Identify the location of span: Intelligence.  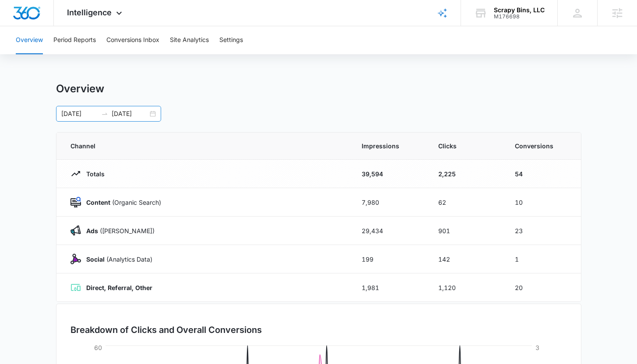
(89, 12).